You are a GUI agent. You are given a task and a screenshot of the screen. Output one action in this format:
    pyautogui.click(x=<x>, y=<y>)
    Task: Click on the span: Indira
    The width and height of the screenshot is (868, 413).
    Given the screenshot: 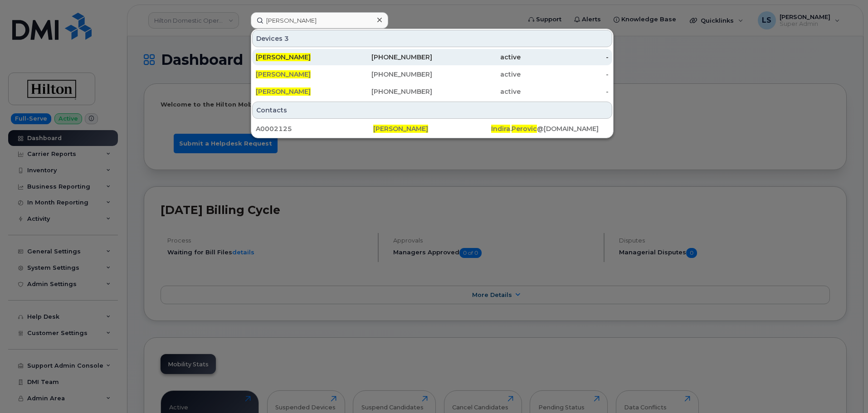 What is the action you would take?
    pyautogui.click(x=501, y=129)
    